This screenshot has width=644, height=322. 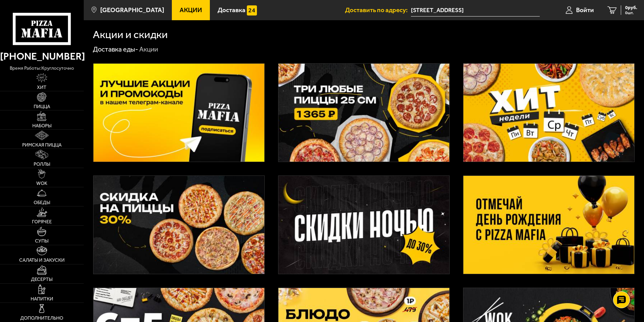 I want to click on span: Напитки, so click(x=42, y=299).